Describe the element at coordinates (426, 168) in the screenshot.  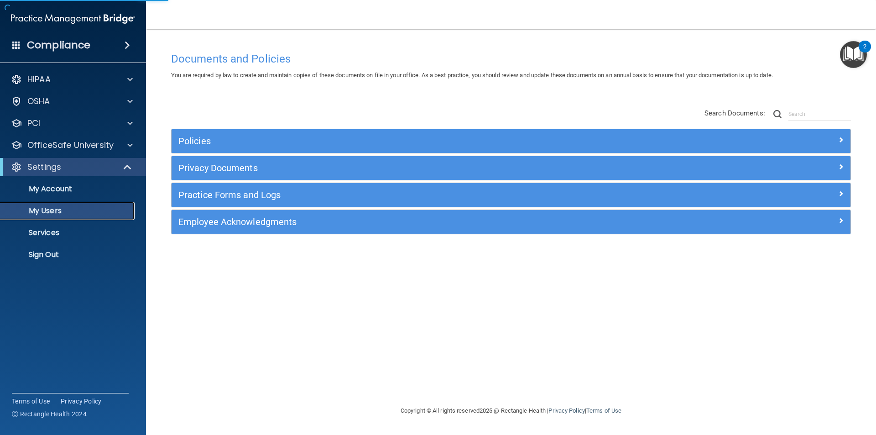
I see `h5: Privacy Documents` at that location.